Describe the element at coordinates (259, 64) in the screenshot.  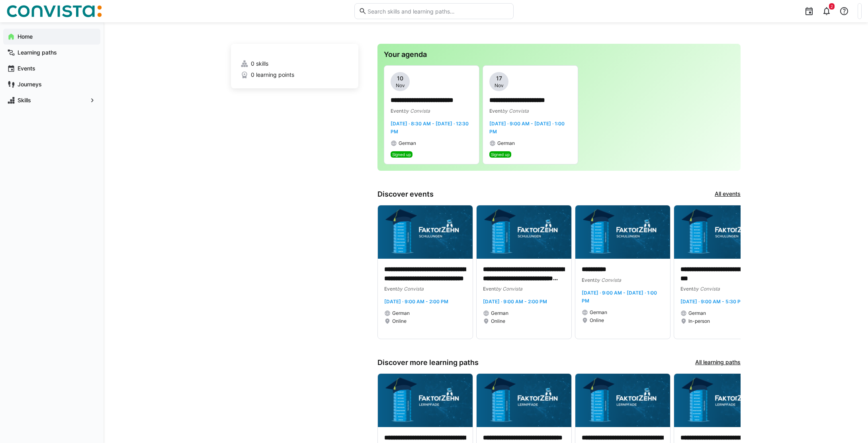
I see `span: 0 skills` at that location.